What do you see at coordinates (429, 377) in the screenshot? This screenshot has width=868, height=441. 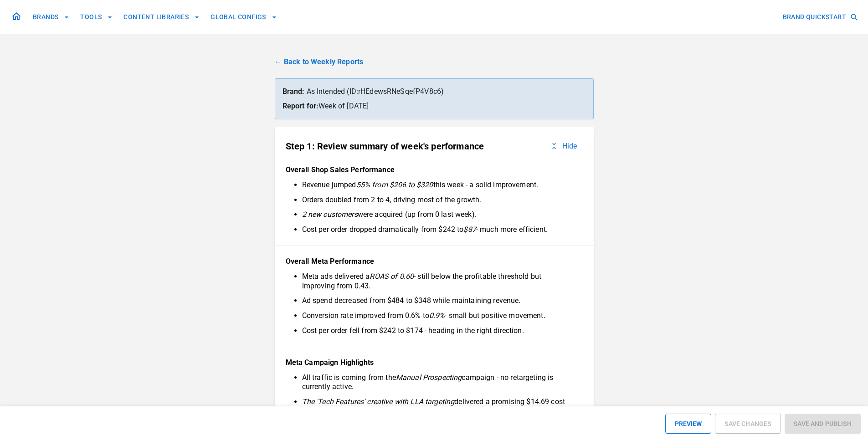 I see `em: Manual Prospecting` at bounding box center [429, 377].